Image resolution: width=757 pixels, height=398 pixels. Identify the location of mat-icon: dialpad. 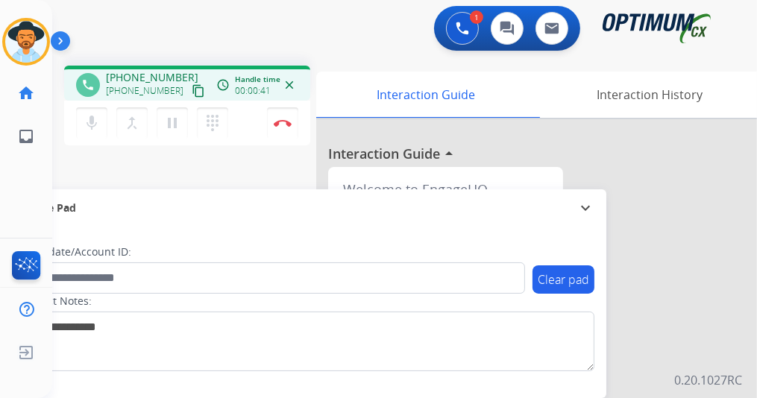
(213, 123).